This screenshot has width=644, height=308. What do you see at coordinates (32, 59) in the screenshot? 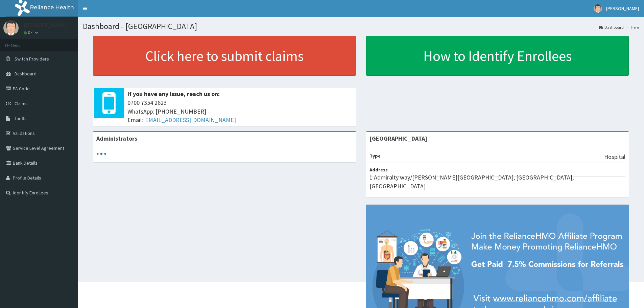
I see `span: Switch Providers` at bounding box center [32, 59].